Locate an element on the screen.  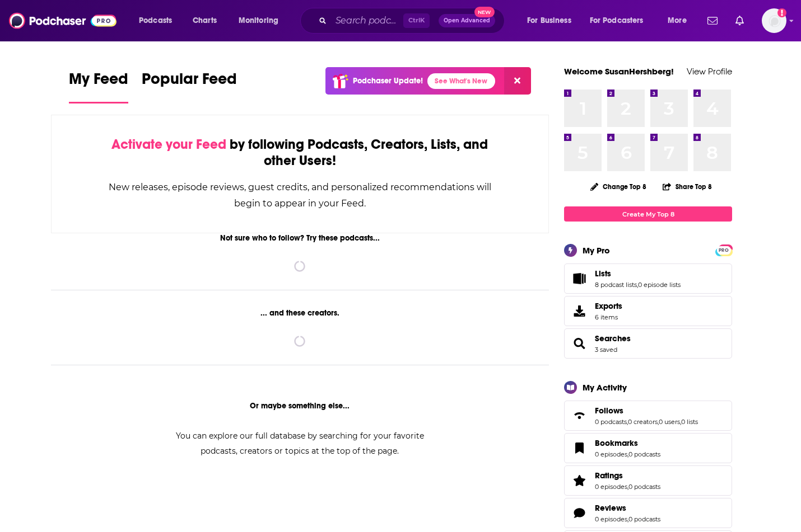
span: Logged in as SusanHershberg is located at coordinates (774, 21).